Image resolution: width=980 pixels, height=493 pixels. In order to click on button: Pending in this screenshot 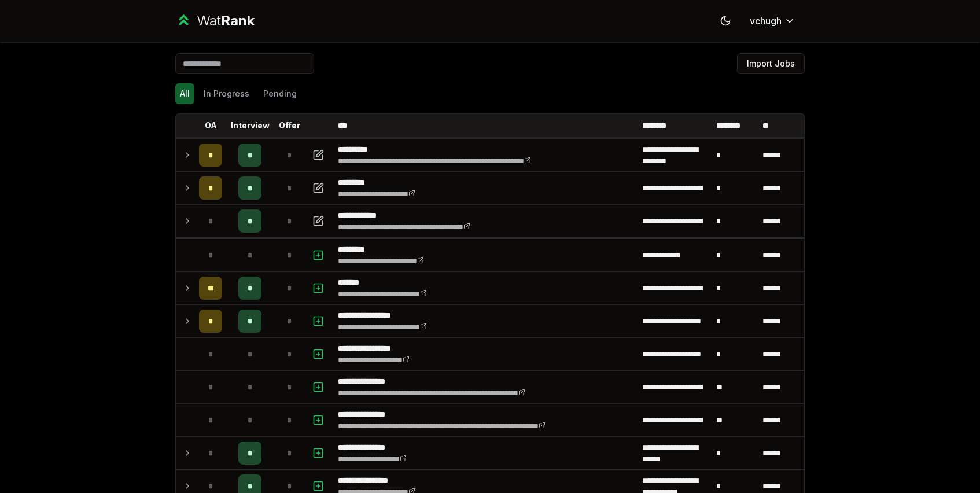, I will do `click(280, 93)`.